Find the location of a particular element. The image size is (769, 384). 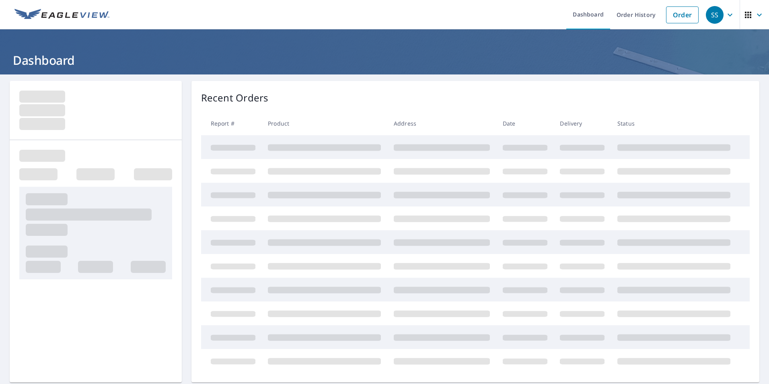

h1: Dashboard is located at coordinates (384, 60).